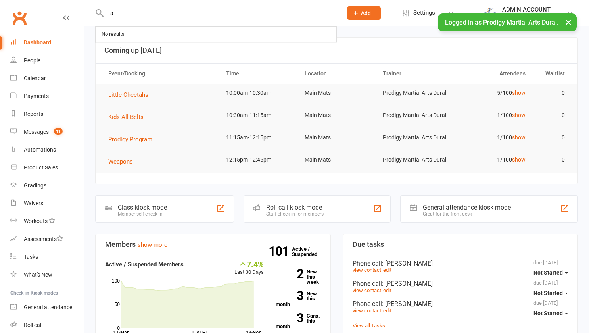 This screenshot has height=333, width=589. What do you see at coordinates (47, 168) in the screenshot?
I see `a: Product Sales` at bounding box center [47, 168].